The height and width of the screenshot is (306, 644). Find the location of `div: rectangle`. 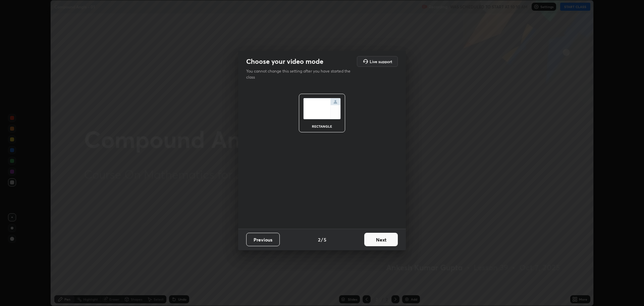

div: rectangle is located at coordinates (322, 126).